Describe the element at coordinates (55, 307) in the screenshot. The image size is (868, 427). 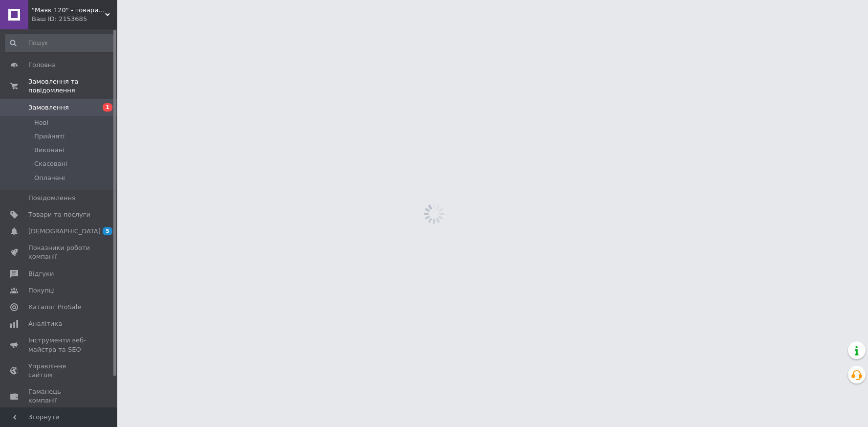
I see `span: Каталог ProSale` at that location.